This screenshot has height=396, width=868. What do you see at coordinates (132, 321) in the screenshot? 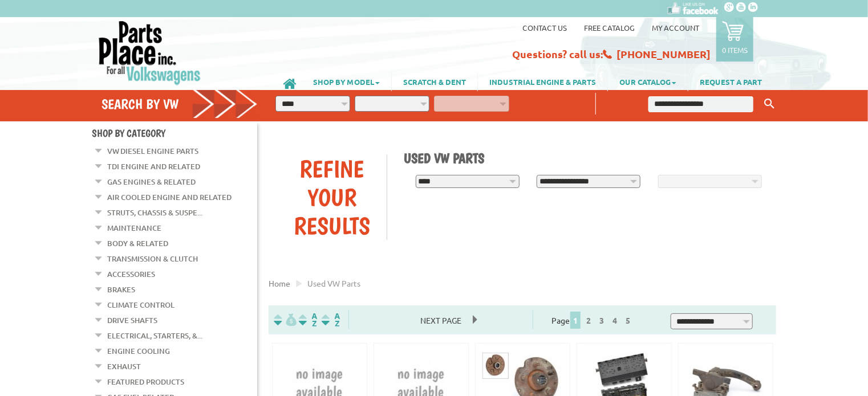
I see `a: Drive Shafts` at bounding box center [132, 321].